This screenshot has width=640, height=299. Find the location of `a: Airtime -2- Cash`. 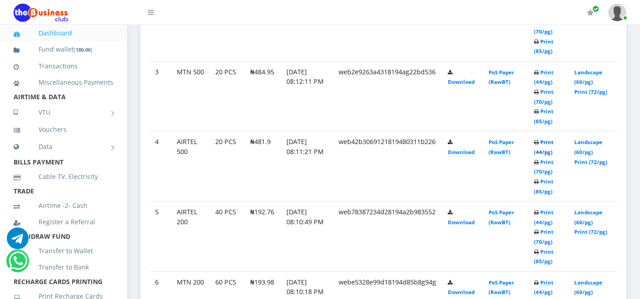

a: Airtime -2- Cash is located at coordinates (63, 206).